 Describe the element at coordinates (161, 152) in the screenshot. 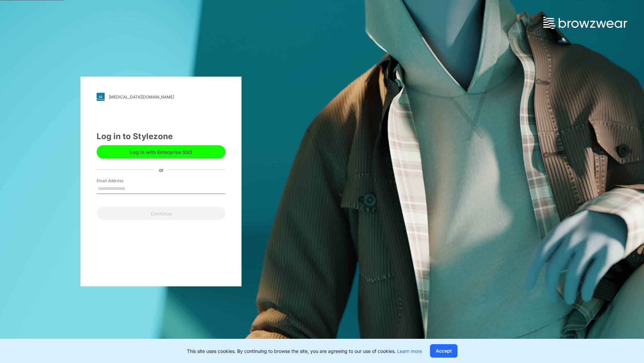

I see `button: Log in with Enterprise SSO` at that location.